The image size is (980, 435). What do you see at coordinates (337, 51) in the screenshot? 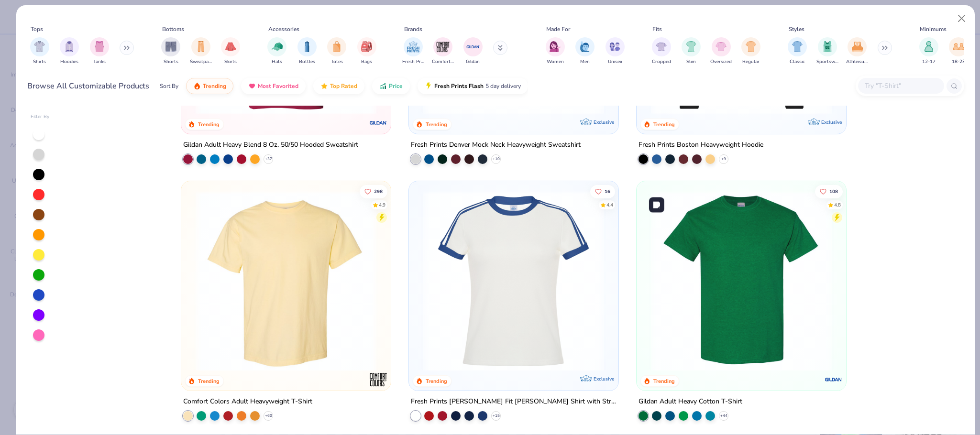
I see `div: filter for Totes` at bounding box center [337, 51].